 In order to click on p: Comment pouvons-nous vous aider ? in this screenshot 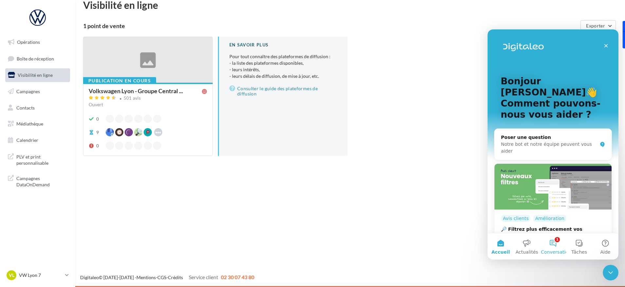, I will do `click(65, 80)`.